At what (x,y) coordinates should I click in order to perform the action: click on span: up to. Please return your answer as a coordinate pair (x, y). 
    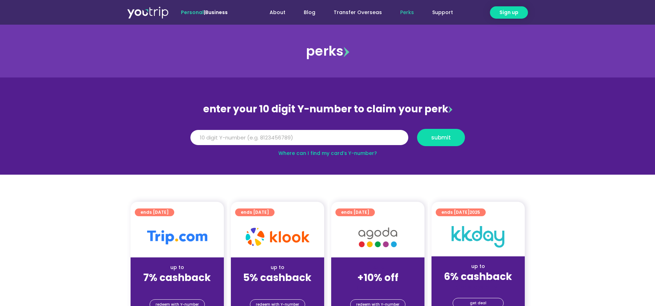
    Looking at the image, I should click on (377, 267).